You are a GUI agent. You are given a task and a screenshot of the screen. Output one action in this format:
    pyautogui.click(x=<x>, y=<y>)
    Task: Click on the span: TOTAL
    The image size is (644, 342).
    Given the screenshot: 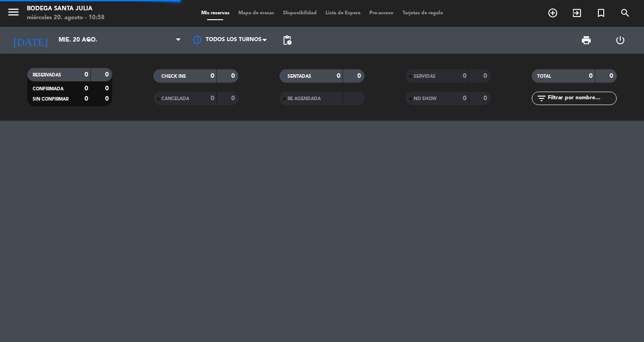 What is the action you would take?
    pyautogui.click(x=544, y=76)
    